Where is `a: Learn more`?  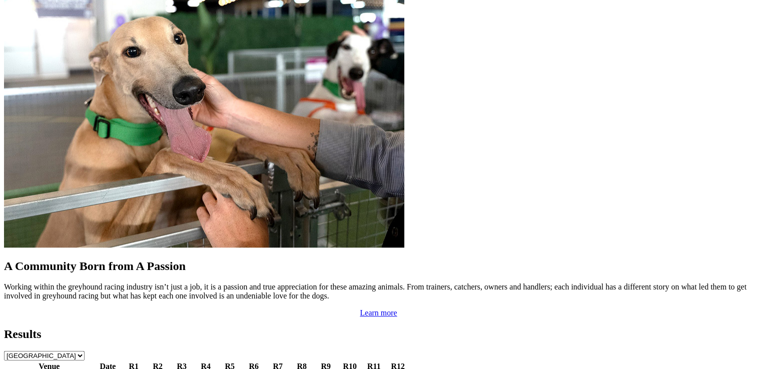
a: Learn more is located at coordinates (378, 313).